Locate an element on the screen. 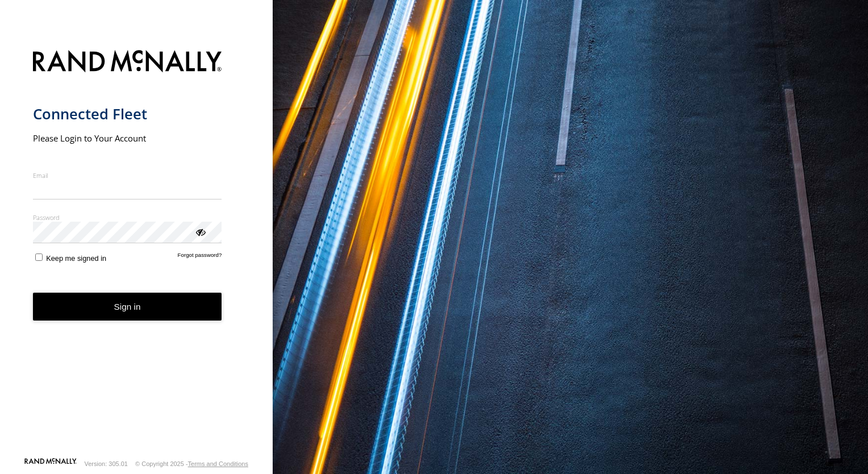 Image resolution: width=868 pixels, height=474 pixels. label: Email is located at coordinates (127, 175).